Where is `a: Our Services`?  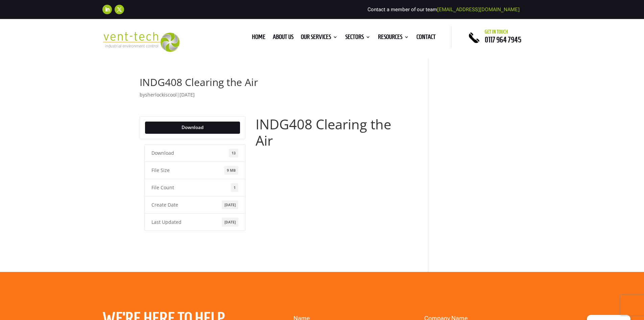 a: Our Services is located at coordinates (319, 38).